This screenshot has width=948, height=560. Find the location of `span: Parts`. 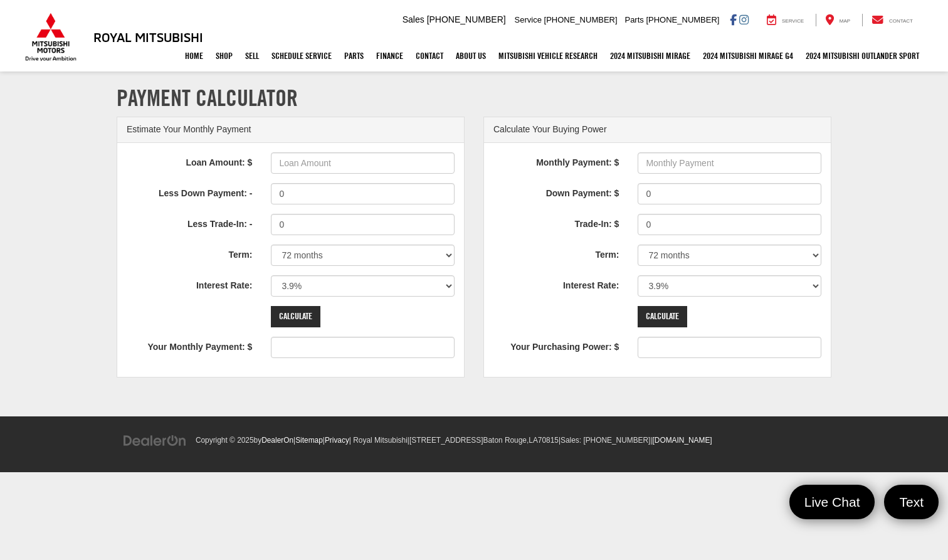

span: Parts is located at coordinates (634, 19).